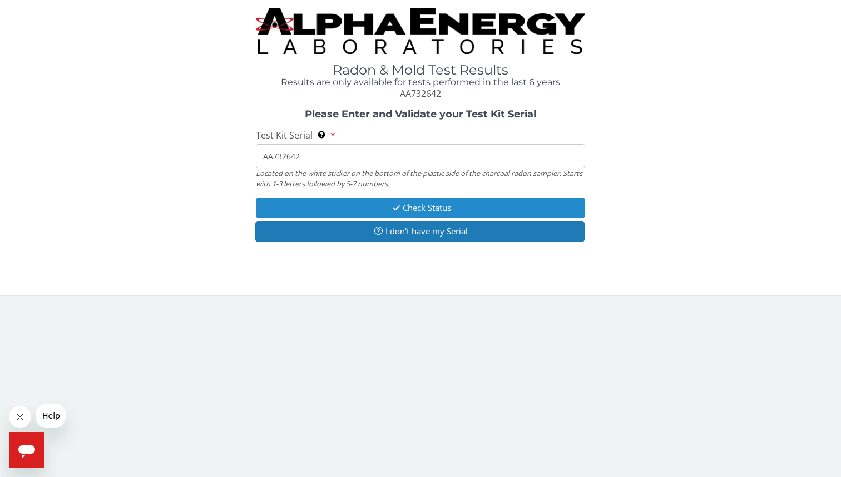  What do you see at coordinates (421, 208) in the screenshot?
I see `button: Check Status` at bounding box center [421, 208].